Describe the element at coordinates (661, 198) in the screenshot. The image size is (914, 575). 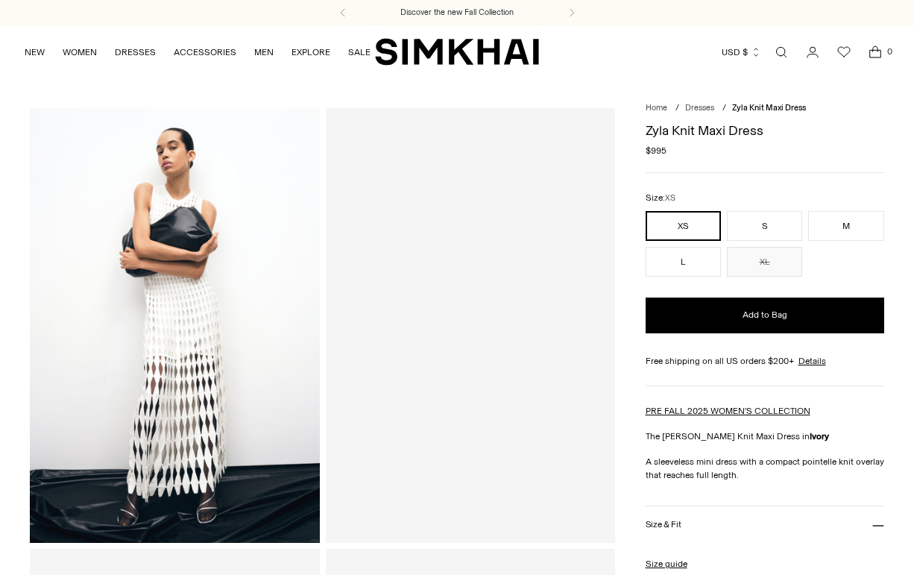
I see `label: Size:` at that location.